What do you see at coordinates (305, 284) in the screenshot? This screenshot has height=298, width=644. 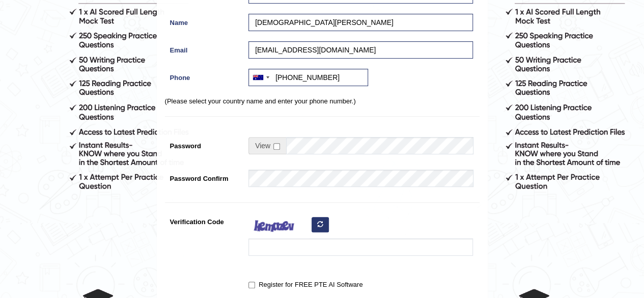 I see `label: Register for FREE PTE AI Software` at bounding box center [305, 284].